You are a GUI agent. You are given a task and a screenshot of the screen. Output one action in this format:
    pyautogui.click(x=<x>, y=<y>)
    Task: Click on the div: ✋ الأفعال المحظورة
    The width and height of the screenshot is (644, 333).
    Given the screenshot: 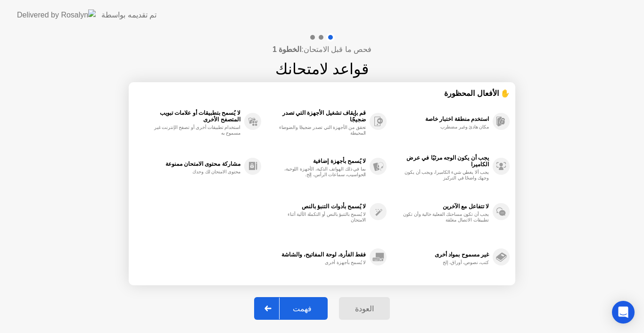 What is the action you would take?
    pyautogui.click(x=322, y=93)
    